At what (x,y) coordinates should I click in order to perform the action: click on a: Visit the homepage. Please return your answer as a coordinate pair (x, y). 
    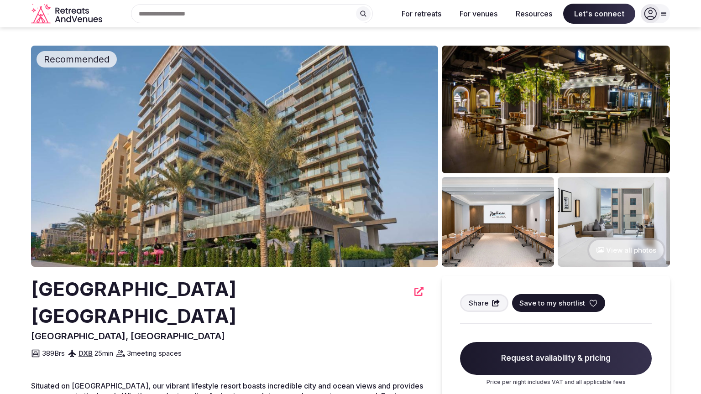
    Looking at the image, I should click on (68, 14).